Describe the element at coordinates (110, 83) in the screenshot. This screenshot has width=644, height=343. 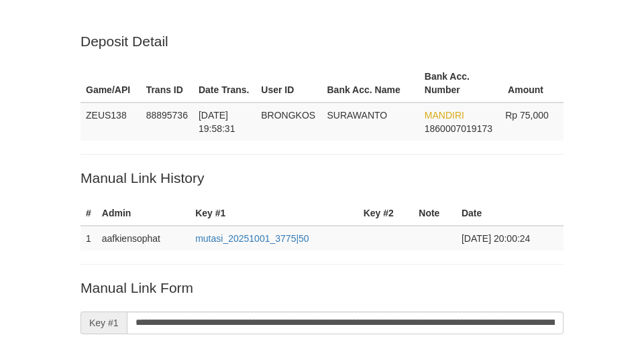
I see `th: Game/API` at that location.